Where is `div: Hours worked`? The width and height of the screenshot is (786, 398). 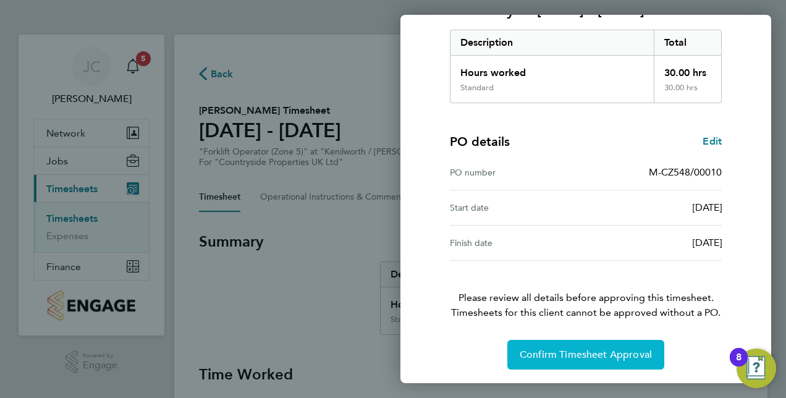
div: Hours worked is located at coordinates (552, 69).